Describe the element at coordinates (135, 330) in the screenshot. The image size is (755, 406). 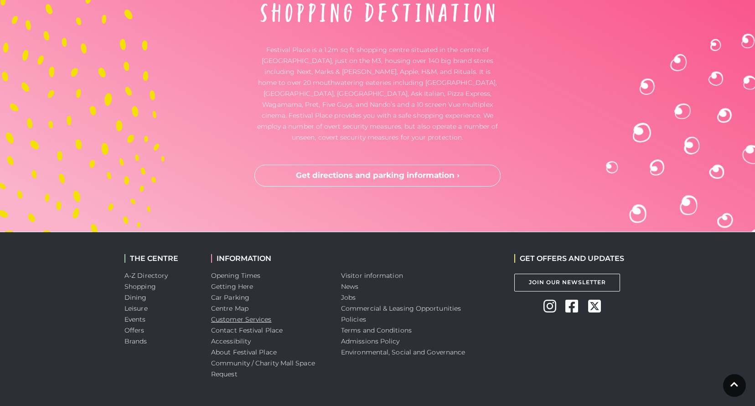
I see `a: Offers` at that location.